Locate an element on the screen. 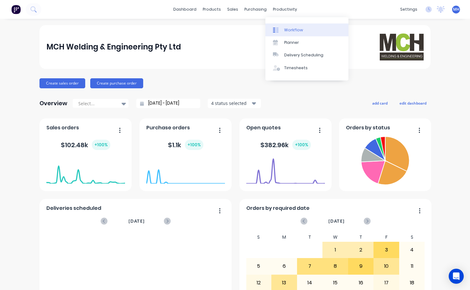  div: Workflow is located at coordinates (294, 30).